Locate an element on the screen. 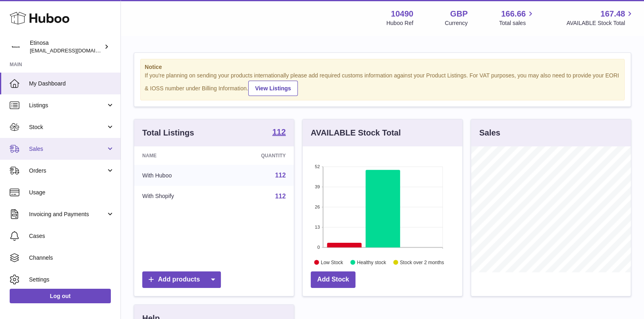  span: Listings is located at coordinates (67, 105).